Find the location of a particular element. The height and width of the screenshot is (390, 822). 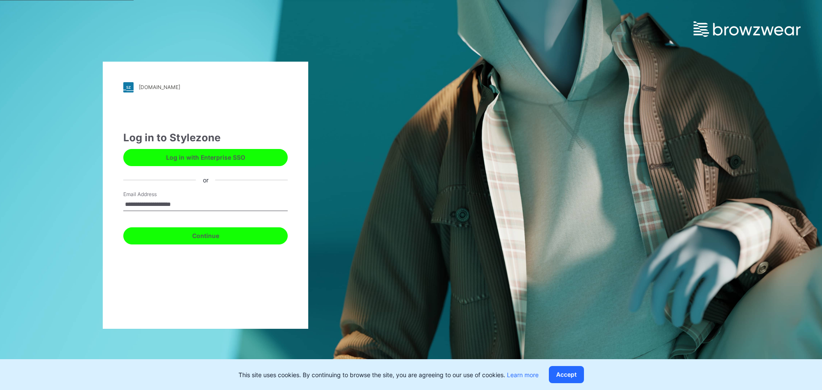

button: Accept is located at coordinates (566, 374).